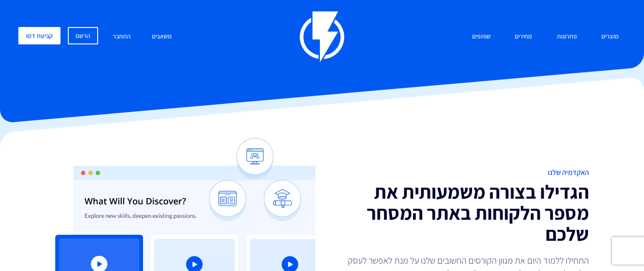 Image resolution: width=644 pixels, height=271 pixels. I want to click on h1: האקדמיה שלנו, so click(459, 172).